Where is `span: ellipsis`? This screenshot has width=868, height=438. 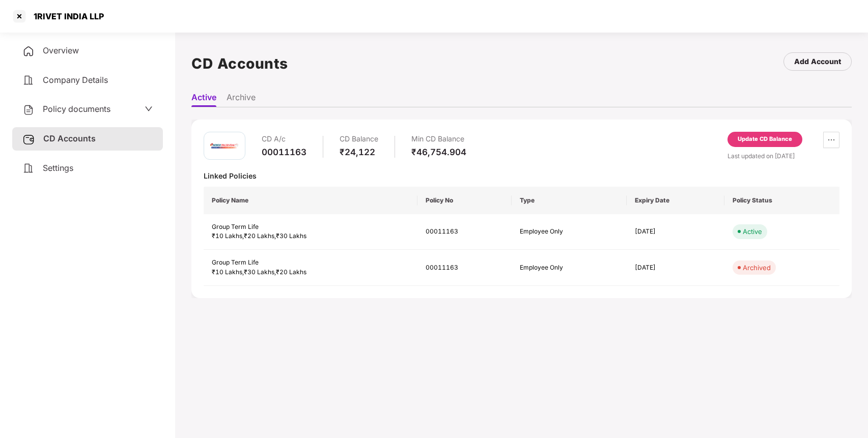 span: ellipsis is located at coordinates (831, 140).